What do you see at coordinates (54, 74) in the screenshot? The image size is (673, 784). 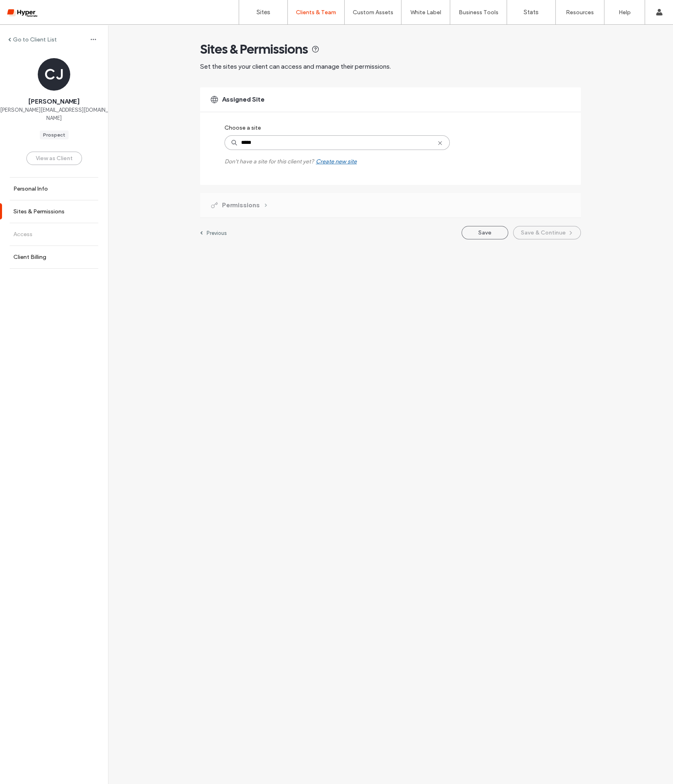 I see `div: CJ` at bounding box center [54, 74].